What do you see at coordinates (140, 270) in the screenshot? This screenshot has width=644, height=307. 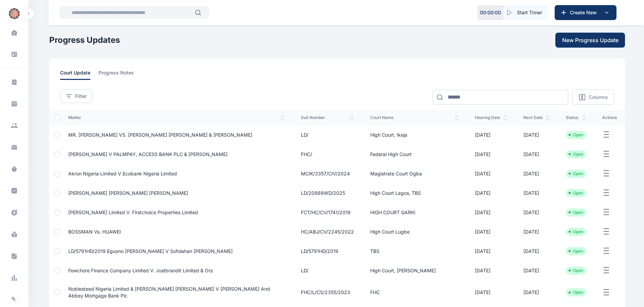 I see `a: Fewchore Finance Company Limited V. Justbrandit Limited & Ors` at bounding box center [140, 270].